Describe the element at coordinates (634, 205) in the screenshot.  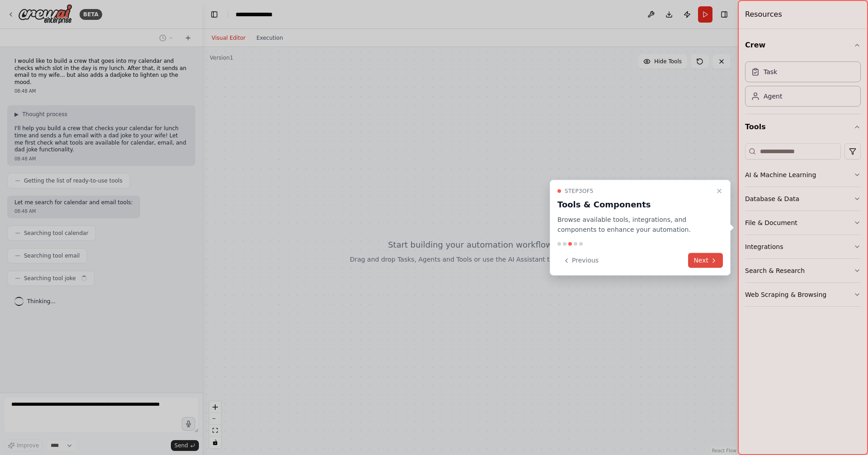
I see `h3: Tools & Components` at that location.